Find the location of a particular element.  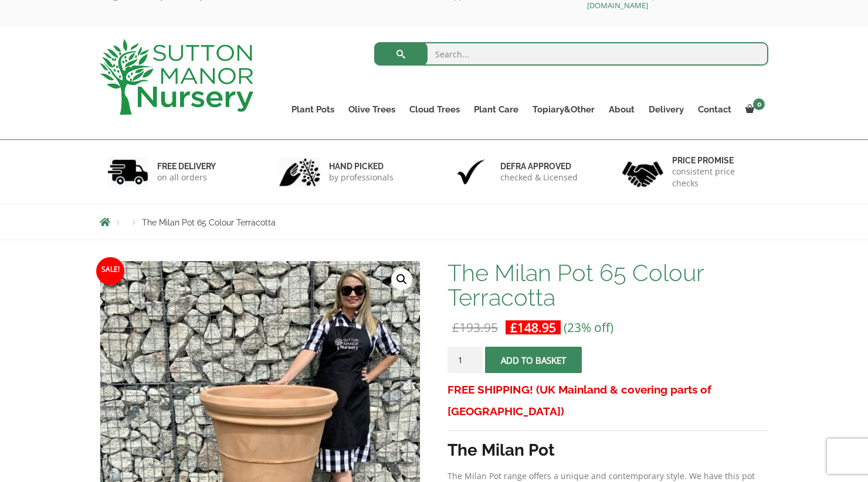

img: 2.jpg is located at coordinates (300, 172).